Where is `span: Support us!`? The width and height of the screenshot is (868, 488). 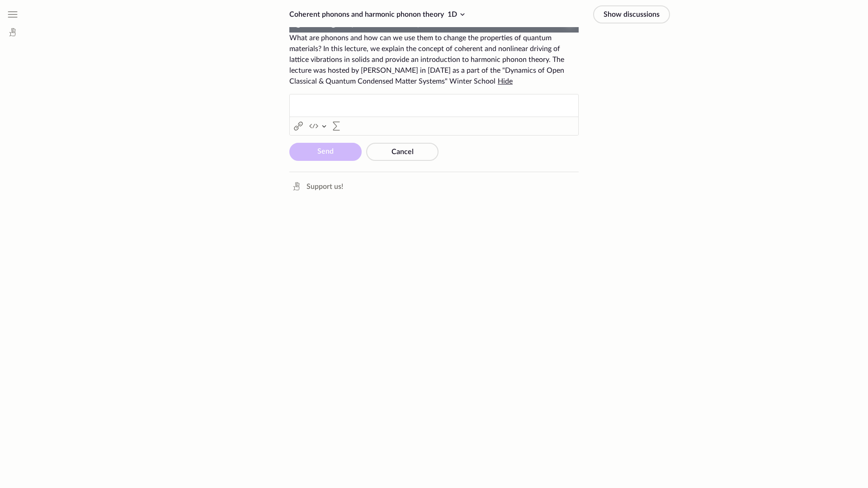 span: Support us! is located at coordinates (324, 187).